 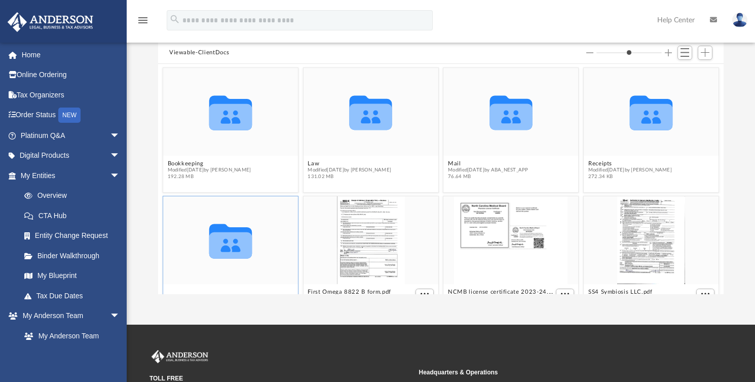 I want to click on button: First Omega 8822 B form.pdf, so click(x=349, y=291).